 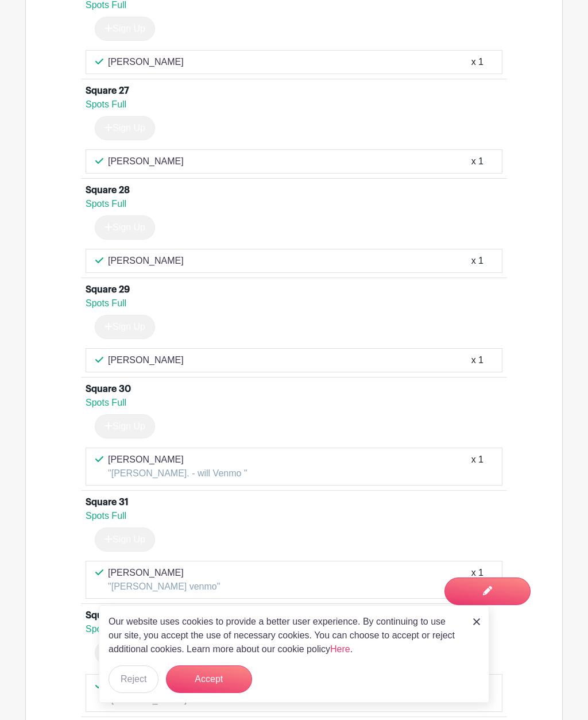 I want to click on div: Square 28, so click(x=108, y=190).